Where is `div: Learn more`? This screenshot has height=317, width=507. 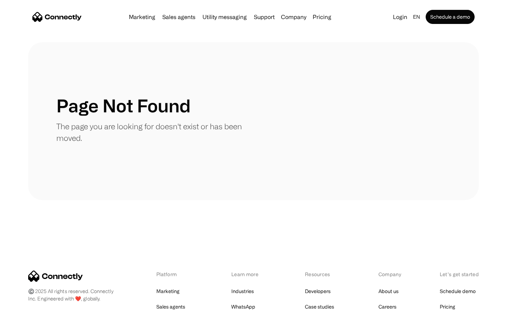
div: Learn more is located at coordinates (250, 274).